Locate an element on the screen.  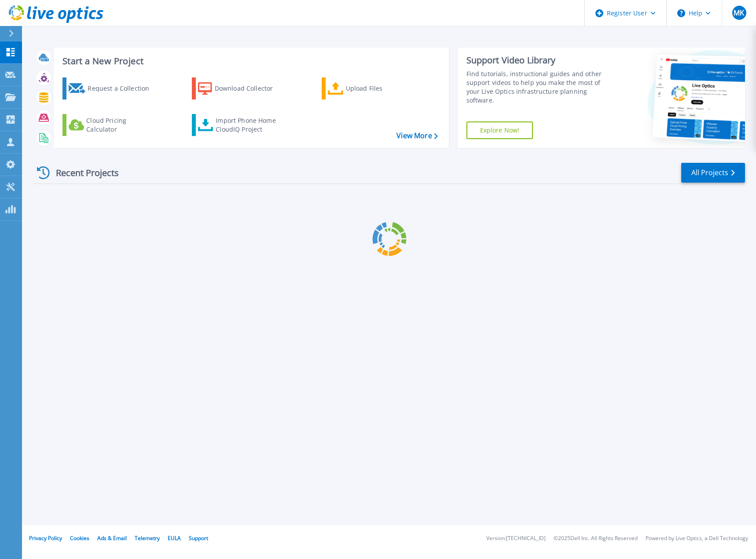
a: Telemetry is located at coordinates (147, 538).